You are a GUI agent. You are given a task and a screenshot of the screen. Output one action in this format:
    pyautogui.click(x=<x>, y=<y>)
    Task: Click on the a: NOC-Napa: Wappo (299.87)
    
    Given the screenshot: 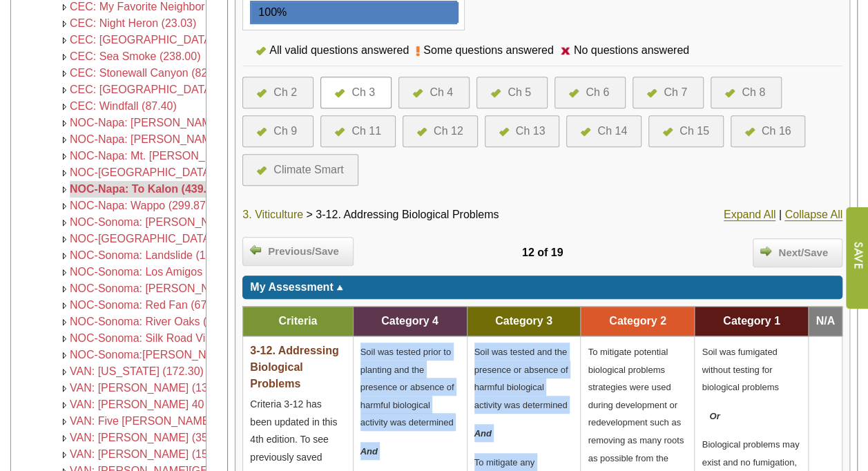 What is the action you would take?
    pyautogui.click(x=139, y=205)
    